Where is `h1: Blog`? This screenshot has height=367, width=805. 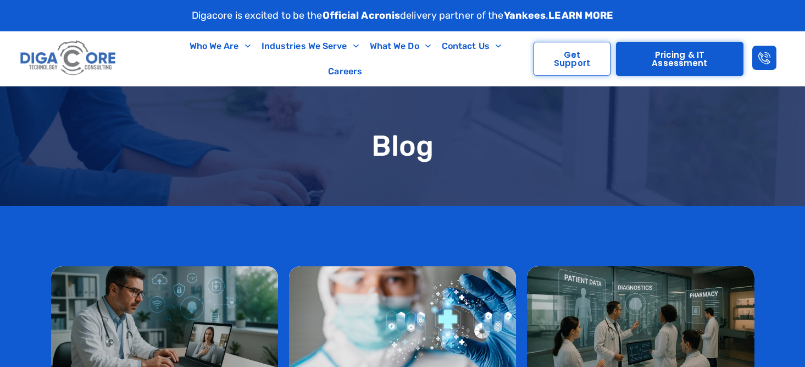
h1: Blog is located at coordinates (403, 146).